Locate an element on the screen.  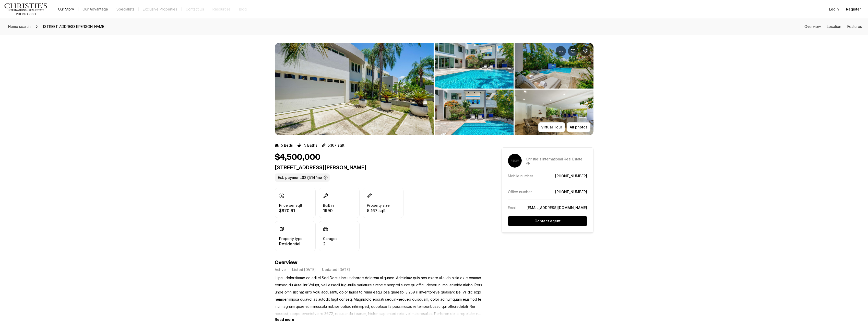
a: Home search is located at coordinates (19, 27).